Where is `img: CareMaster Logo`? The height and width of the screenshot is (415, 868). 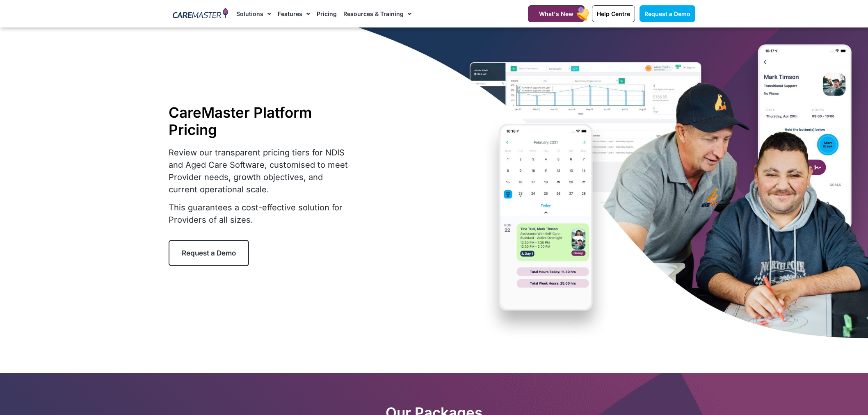
img: CareMaster Logo is located at coordinates (200, 14).